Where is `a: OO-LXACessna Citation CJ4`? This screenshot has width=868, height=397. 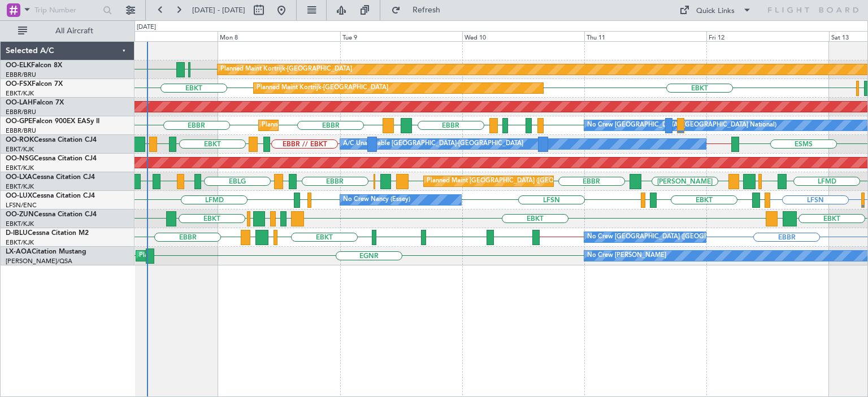
a: OO-LXACessna Citation CJ4 is located at coordinates (50, 177).